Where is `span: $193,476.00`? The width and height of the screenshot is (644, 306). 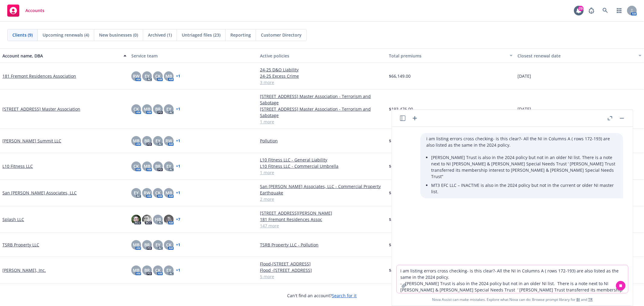
span: $193,476.00 is located at coordinates (401, 109).